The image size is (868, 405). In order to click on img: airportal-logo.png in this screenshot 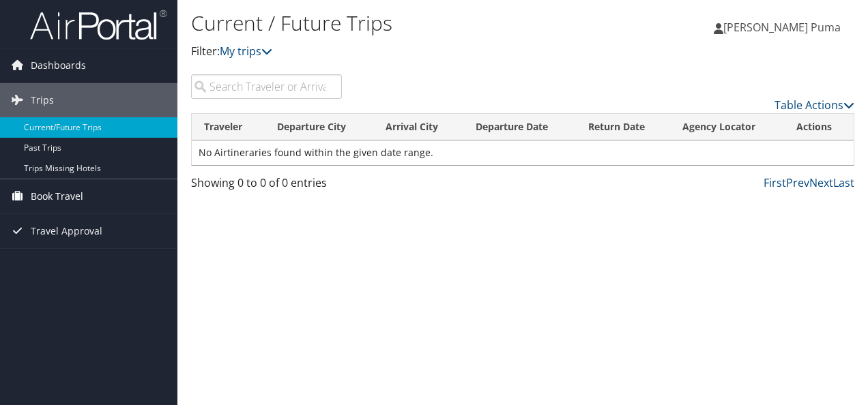, I will do `click(98, 24)`.